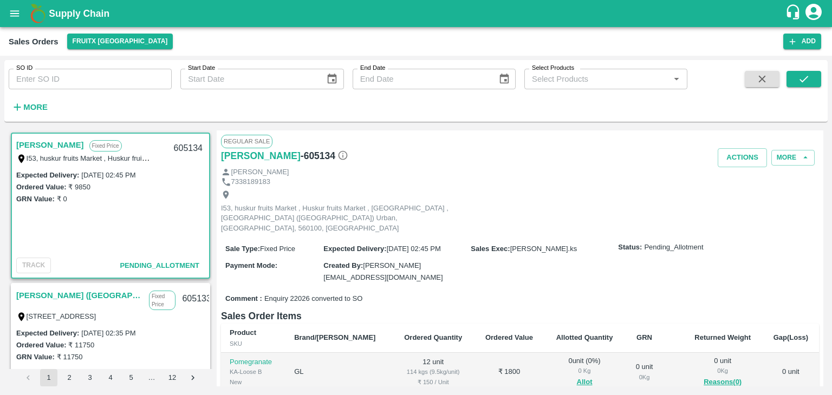 The width and height of the screenshot is (832, 395). I want to click on b: GRN, so click(644, 337).